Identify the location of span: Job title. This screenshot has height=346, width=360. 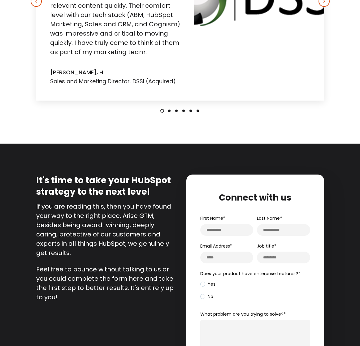
(265, 246).